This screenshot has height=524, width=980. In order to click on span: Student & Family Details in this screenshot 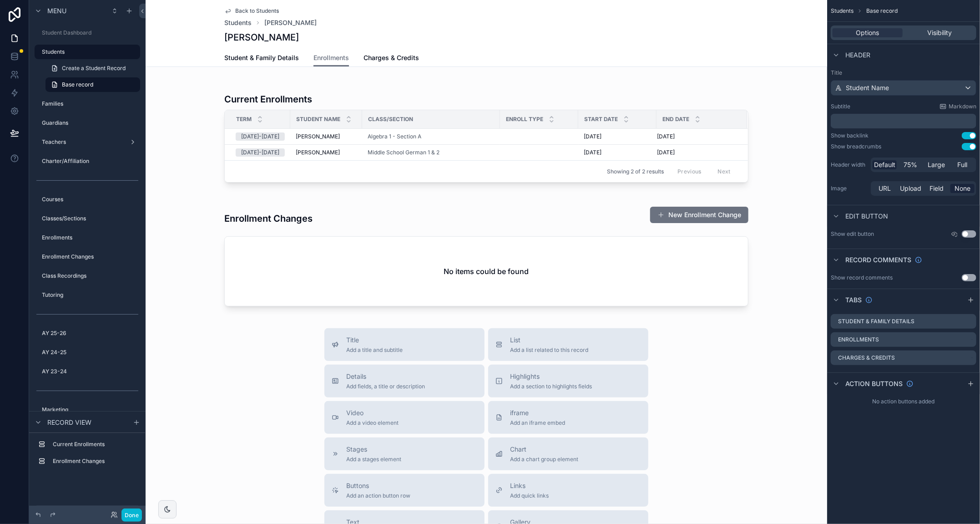, I will do `click(262, 58)`.